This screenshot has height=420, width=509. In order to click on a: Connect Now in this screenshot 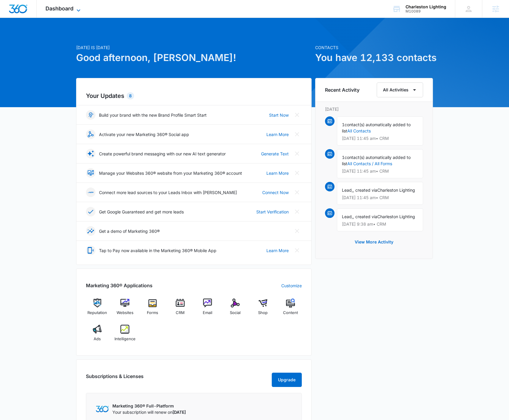, I will do `click(275, 192)`.